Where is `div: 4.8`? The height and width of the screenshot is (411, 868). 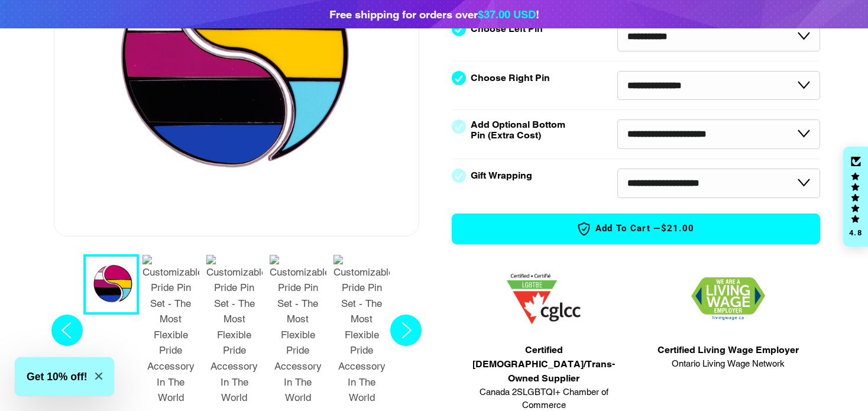 div: 4.8 is located at coordinates (856, 232).